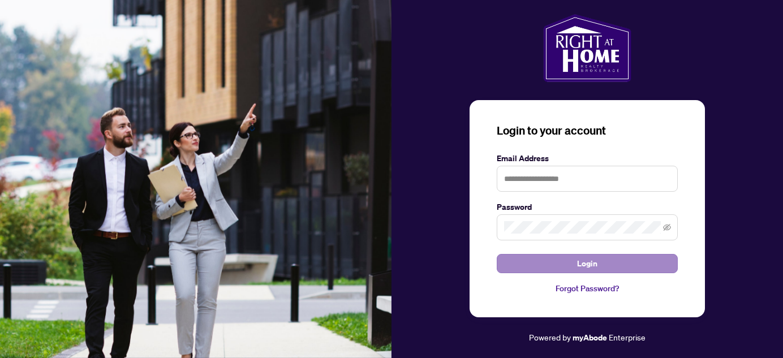  What do you see at coordinates (667, 227) in the screenshot?
I see `span: eye-invisible` at bounding box center [667, 227].